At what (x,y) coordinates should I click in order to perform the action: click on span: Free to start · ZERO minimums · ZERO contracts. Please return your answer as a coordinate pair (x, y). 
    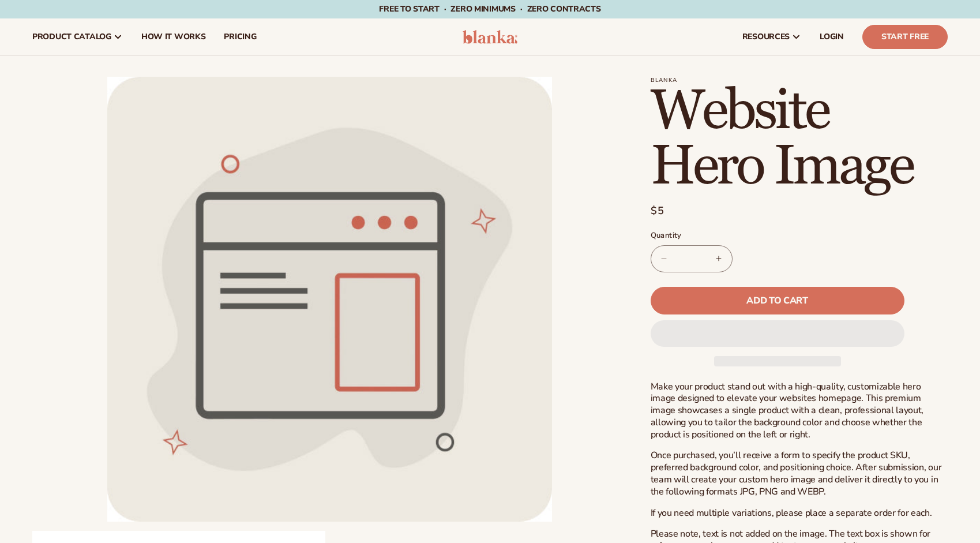
    Looking at the image, I should click on (490, 9).